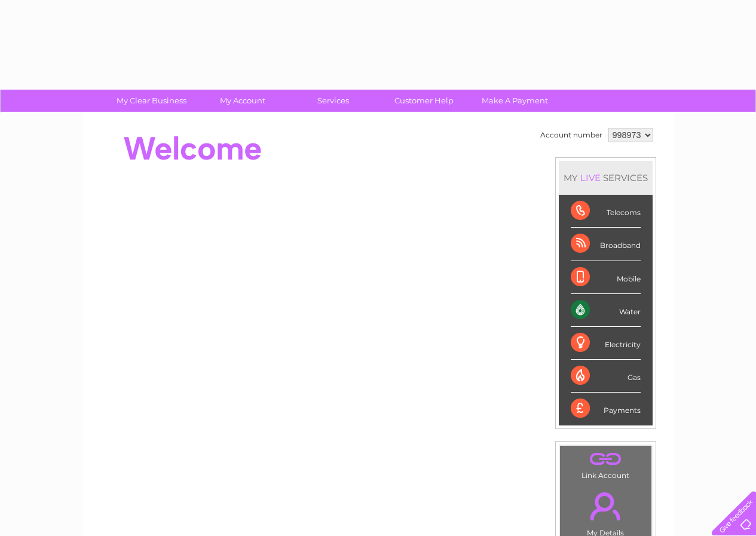 Image resolution: width=756 pixels, height=536 pixels. What do you see at coordinates (605, 409) in the screenshot?
I see `div: Payments` at bounding box center [605, 409].